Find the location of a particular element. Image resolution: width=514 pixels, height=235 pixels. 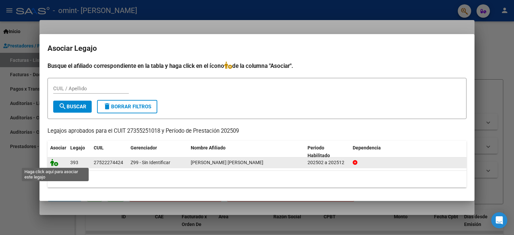

span: CUIL is located at coordinates (99, 148).